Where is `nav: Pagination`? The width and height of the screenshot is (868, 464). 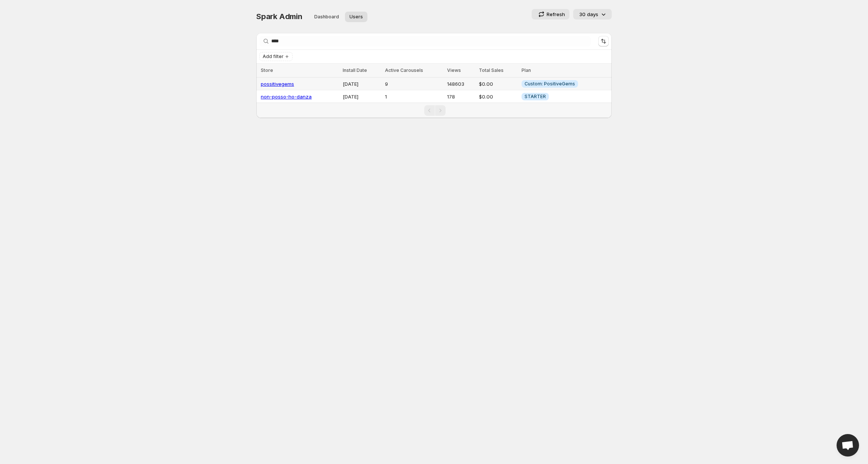
nav: Pagination is located at coordinates (434, 110).